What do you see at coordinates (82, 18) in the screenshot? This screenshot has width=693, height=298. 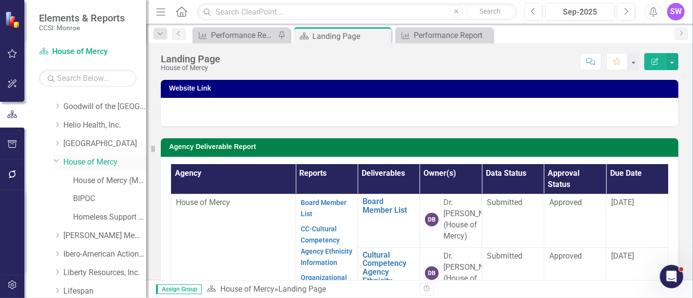 I see `span: Elements & Reports` at bounding box center [82, 18].